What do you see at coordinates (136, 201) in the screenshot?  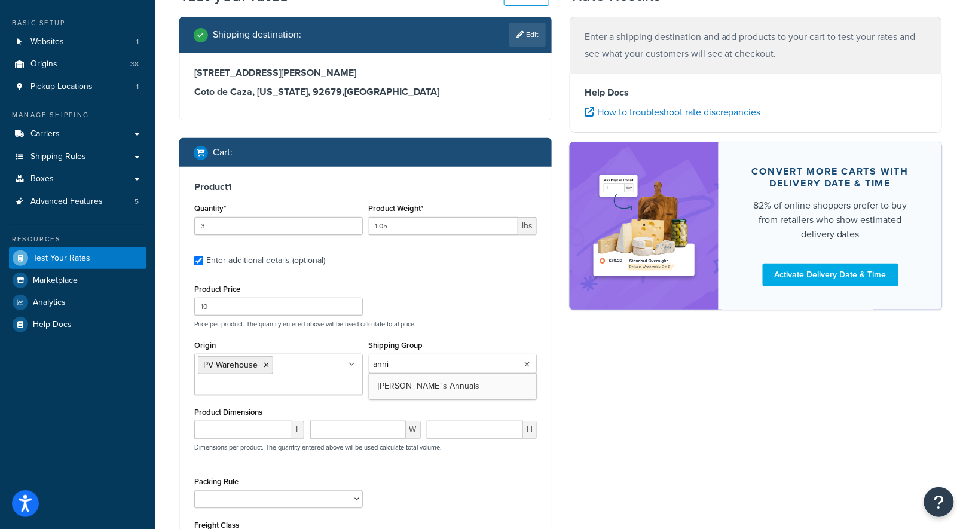 I see `span: 5` at bounding box center [136, 201].